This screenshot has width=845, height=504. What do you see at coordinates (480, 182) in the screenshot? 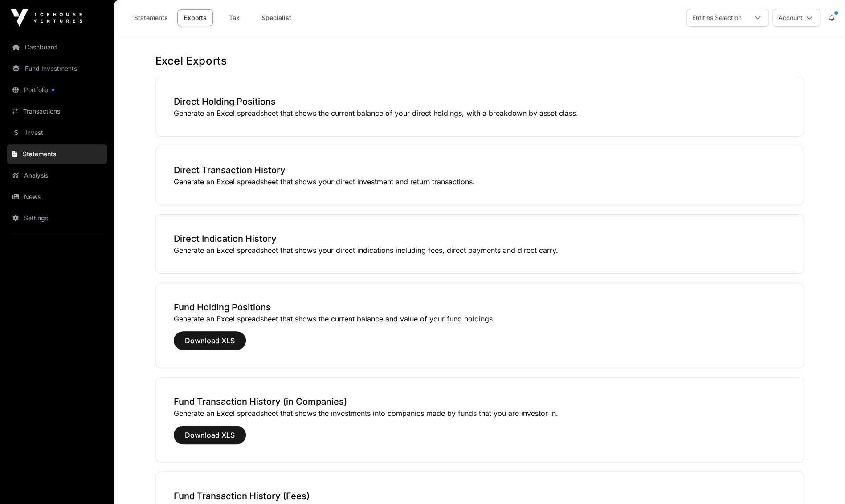
I see `p: Generate an Excel spreadsheet that shows your direct investment and return transactions.` at bounding box center [480, 182].